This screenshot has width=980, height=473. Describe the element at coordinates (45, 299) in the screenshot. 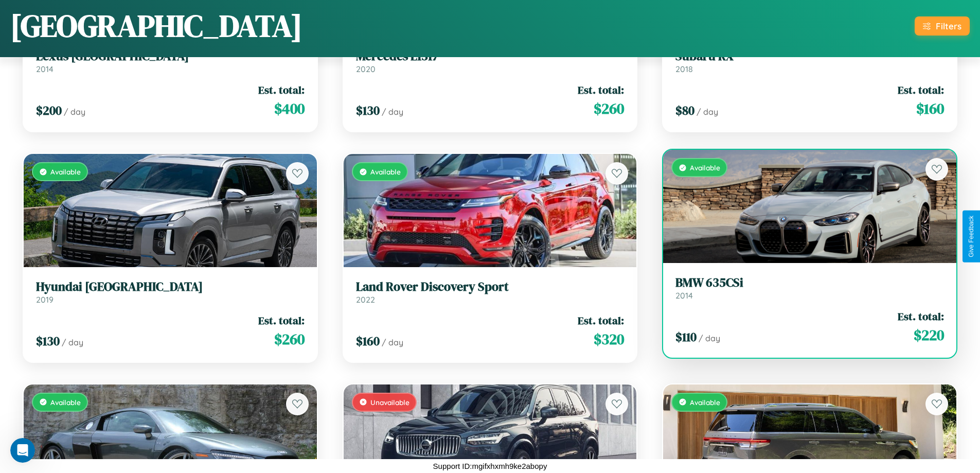

I see `span: 2019` at that location.